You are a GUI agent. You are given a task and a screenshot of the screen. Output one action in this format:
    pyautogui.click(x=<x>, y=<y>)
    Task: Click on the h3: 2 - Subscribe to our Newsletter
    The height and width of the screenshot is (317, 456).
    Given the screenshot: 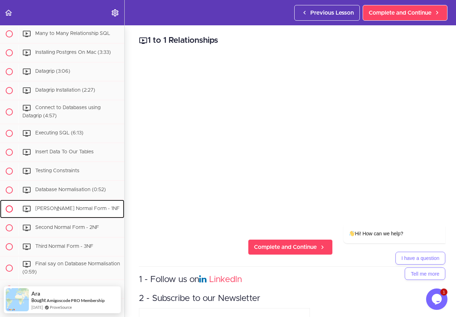 What is the action you would take?
    pyautogui.click(x=290, y=298)
    